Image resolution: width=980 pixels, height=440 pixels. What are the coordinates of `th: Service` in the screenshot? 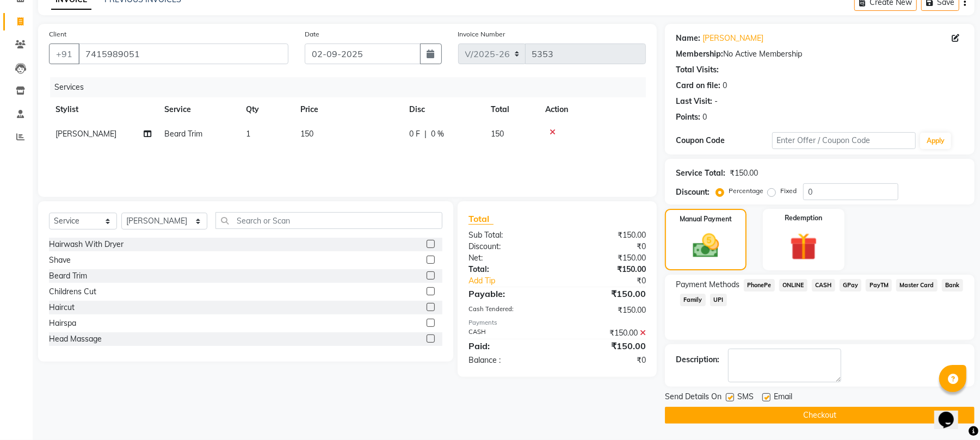 It's located at (199, 110).